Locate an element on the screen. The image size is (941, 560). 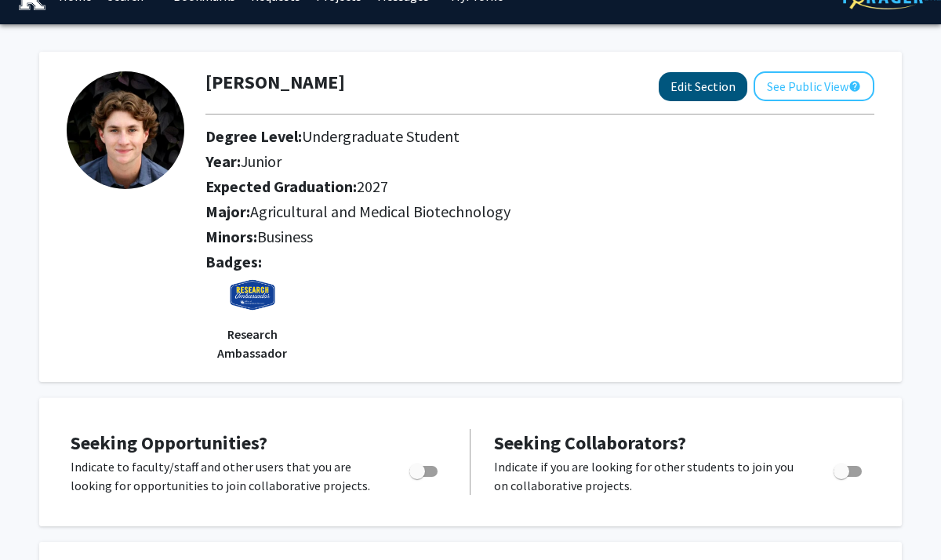
h2: Badges: is located at coordinates (539, 262).